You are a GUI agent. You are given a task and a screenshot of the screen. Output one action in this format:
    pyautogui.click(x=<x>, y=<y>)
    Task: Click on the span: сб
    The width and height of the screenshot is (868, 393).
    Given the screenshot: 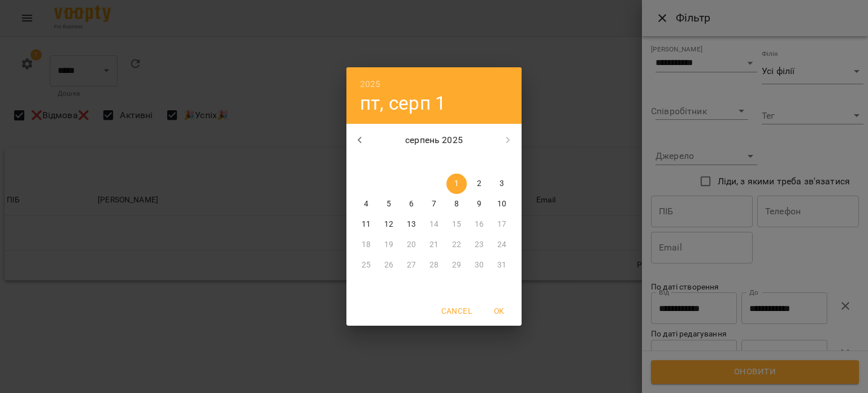 What is the action you would take?
    pyautogui.click(x=479, y=163)
    